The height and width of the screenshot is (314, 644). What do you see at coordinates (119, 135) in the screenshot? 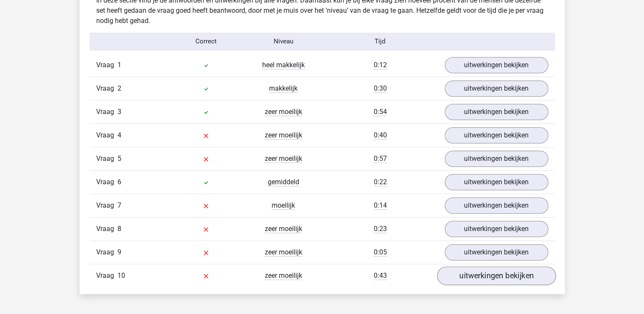
I see `span: 4` at bounding box center [119, 135].